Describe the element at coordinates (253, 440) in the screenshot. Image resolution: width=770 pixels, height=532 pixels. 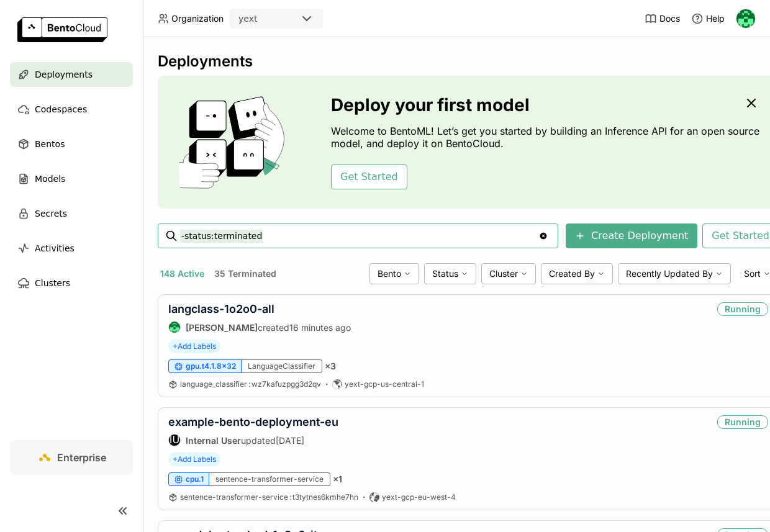
I see `div: updated` at that location.